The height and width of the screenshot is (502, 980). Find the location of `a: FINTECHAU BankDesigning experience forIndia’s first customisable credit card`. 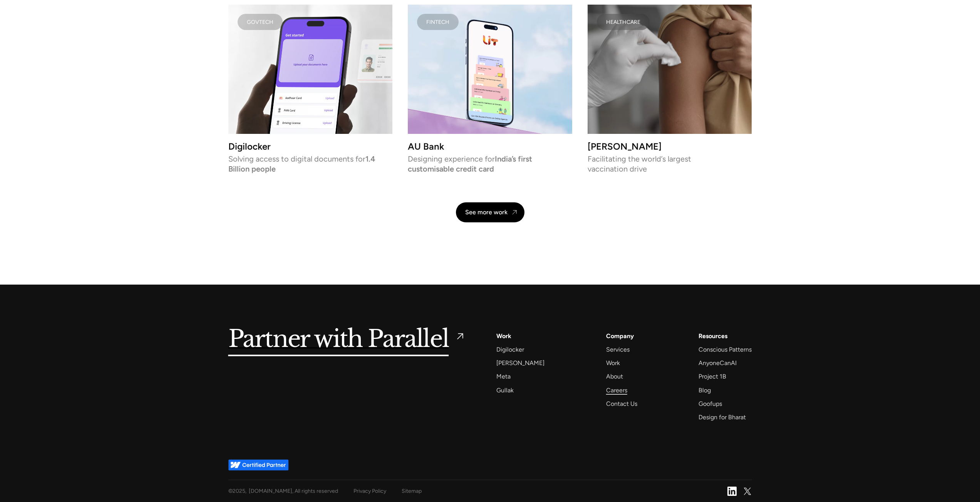

a: FINTECHAU BankDesigning experience forIndia’s first customisable credit card is located at coordinates (490, 88).